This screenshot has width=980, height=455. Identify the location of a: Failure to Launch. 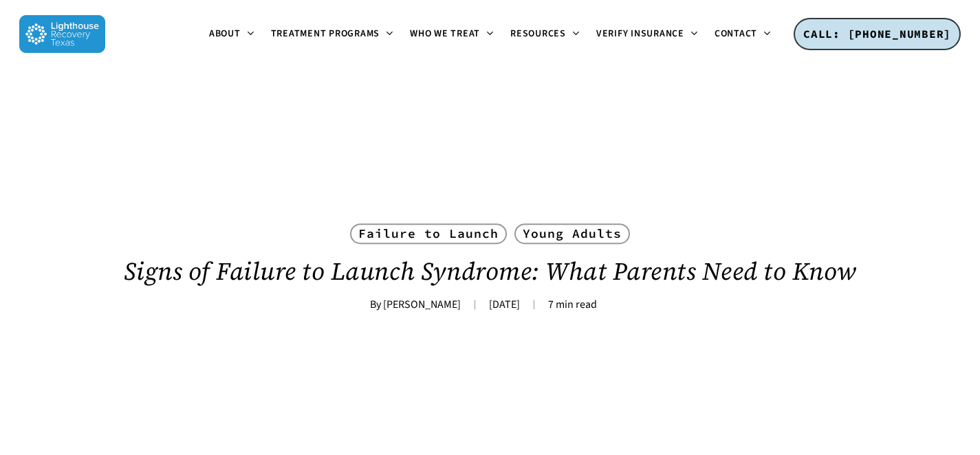
(429, 234).